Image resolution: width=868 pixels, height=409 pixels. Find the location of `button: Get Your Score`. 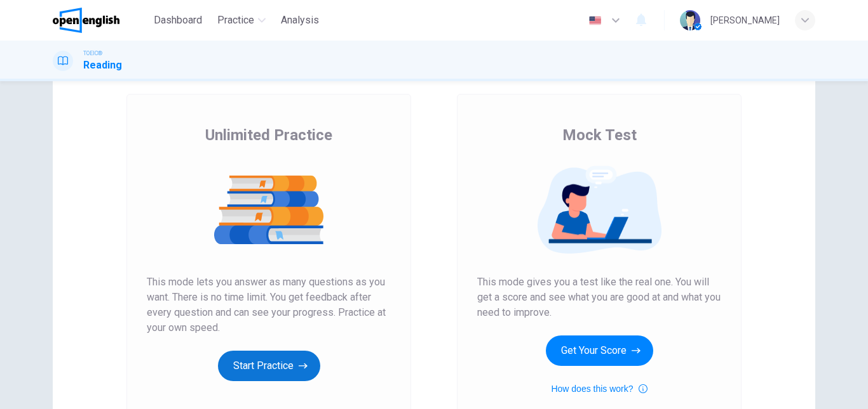

button: Get Your Score is located at coordinates (599, 351).